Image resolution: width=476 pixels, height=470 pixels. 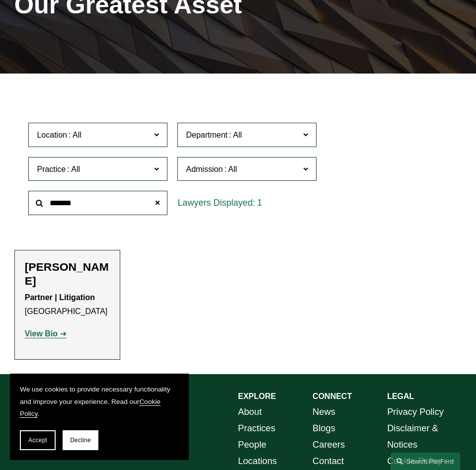 I want to click on button: Accept, so click(x=38, y=440).